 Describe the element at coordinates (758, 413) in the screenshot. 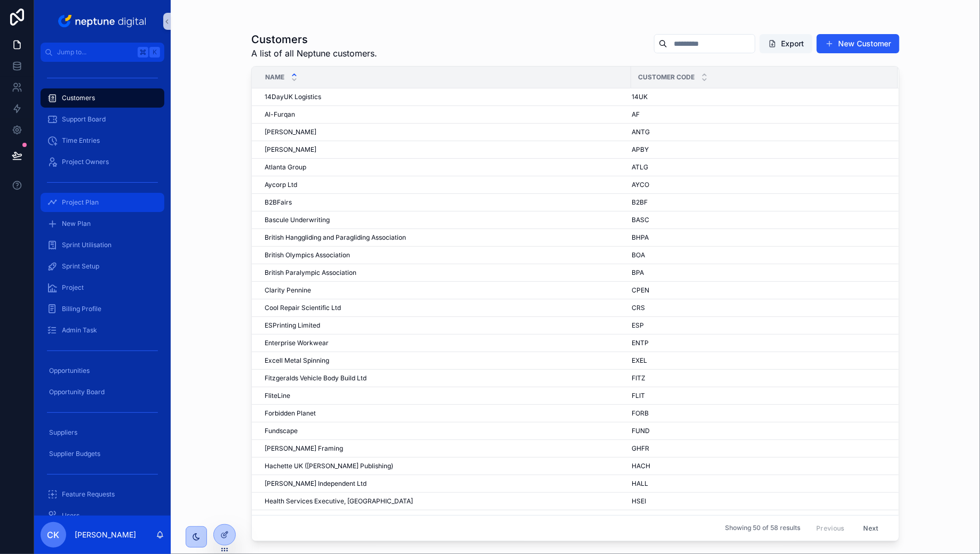

I see `a: FORB` at that location.